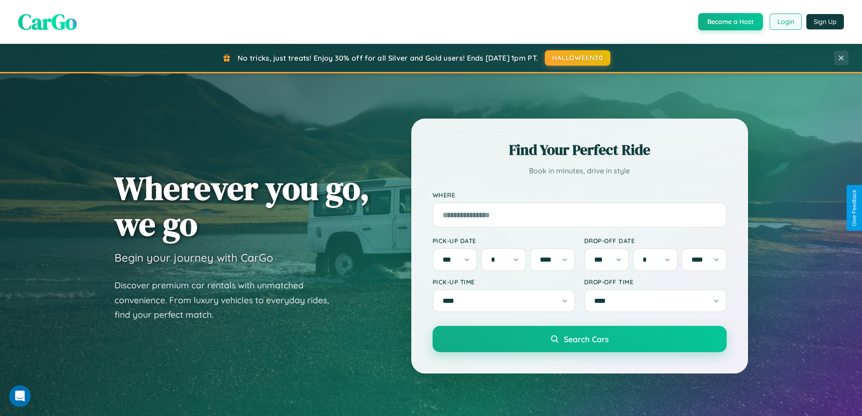  Describe the element at coordinates (242, 206) in the screenshot. I see `h1: Wherever you go, we go` at that location.